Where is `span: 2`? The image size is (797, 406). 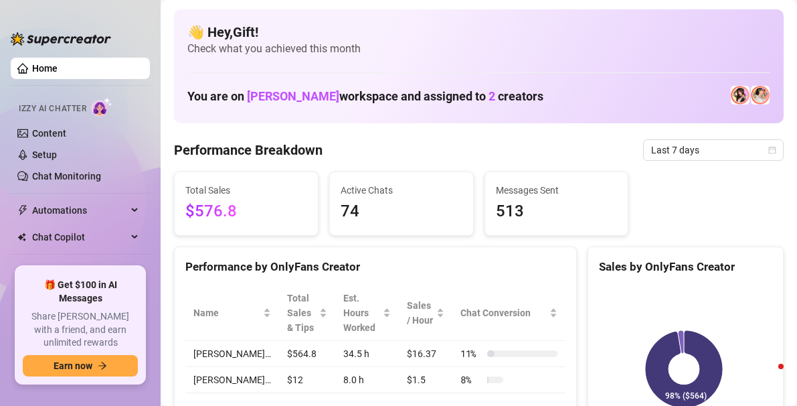 span: 2 is located at coordinates (492, 96).